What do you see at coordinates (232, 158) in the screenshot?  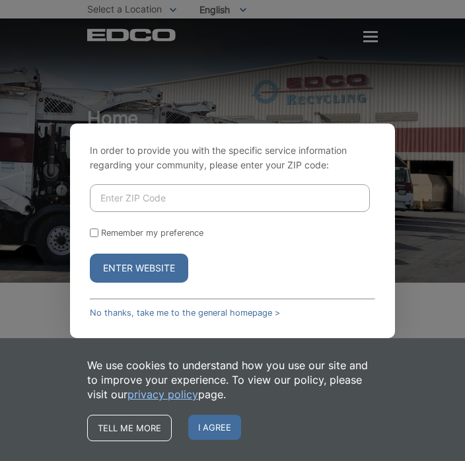 I see `p: In order to provide you with the specific service information regarding your community, please en...` at bounding box center [232, 158].